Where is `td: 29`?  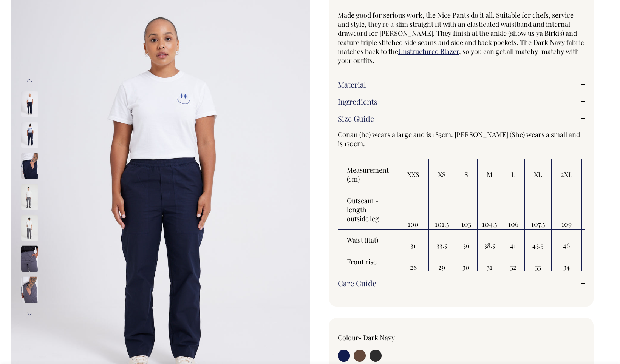 td: 29 is located at coordinates (442, 262).